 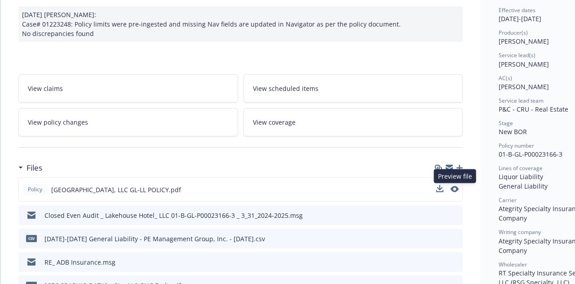 What do you see at coordinates (513, 32) in the screenshot?
I see `span: Producer(s)` at bounding box center [513, 32].